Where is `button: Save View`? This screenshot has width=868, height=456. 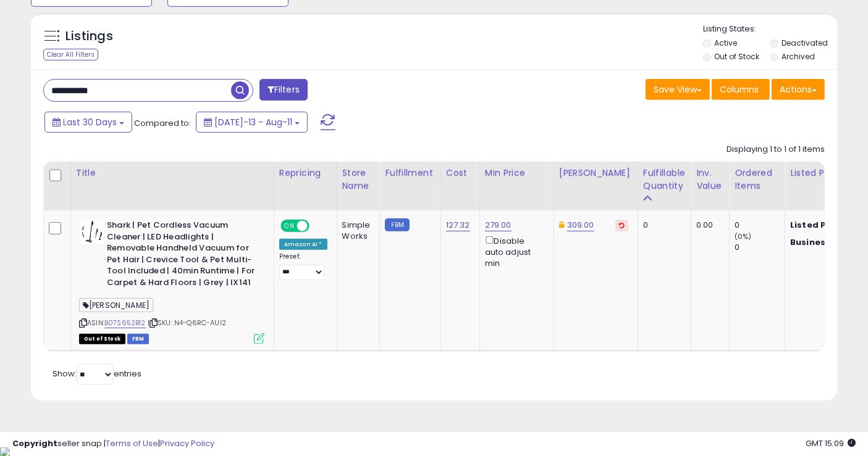 button: Save View is located at coordinates (677, 90).